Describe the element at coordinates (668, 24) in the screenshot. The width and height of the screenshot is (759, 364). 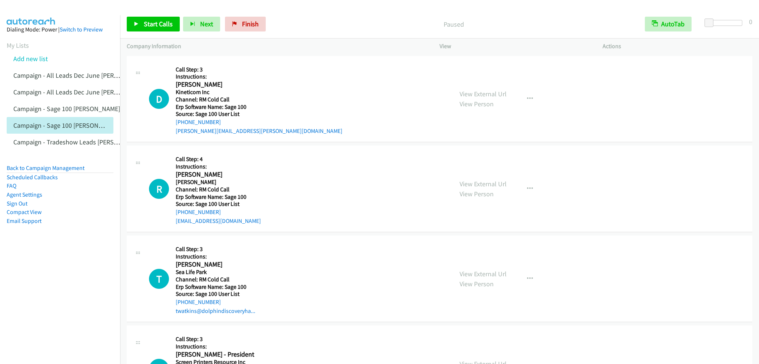
I see `button: AutoTab` at that location.